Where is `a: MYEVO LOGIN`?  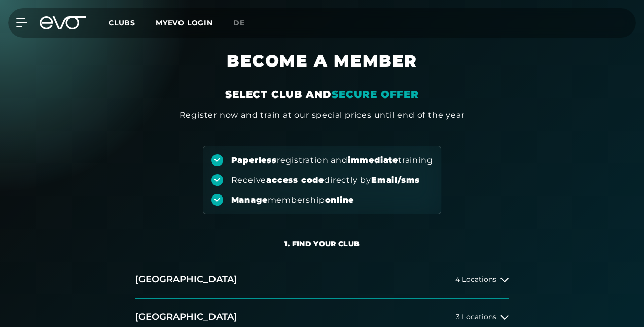 a: MYEVO LOGIN is located at coordinates (184, 22).